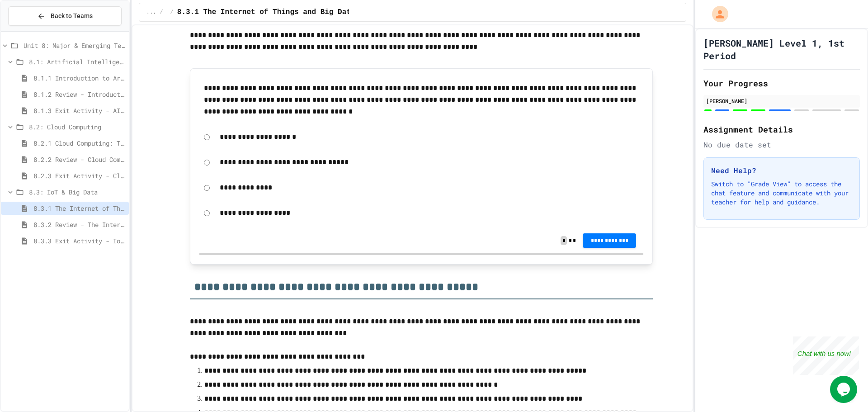 This screenshot has width=868, height=412. What do you see at coordinates (72, 16) in the screenshot?
I see `span: Back to Teams` at bounding box center [72, 16].